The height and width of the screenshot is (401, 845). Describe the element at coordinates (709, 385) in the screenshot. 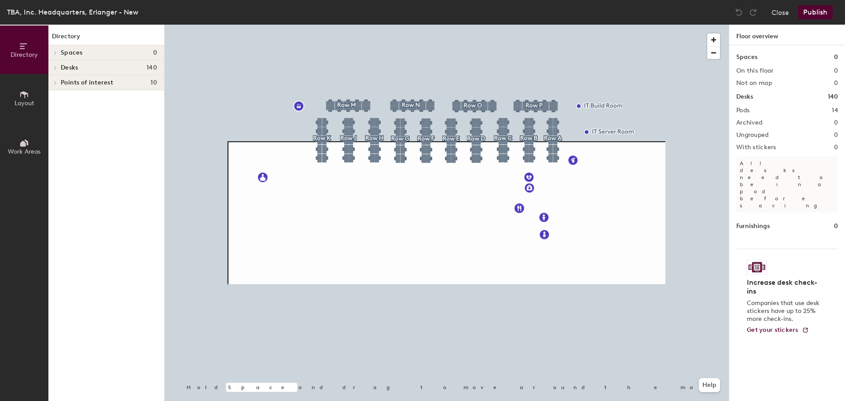

I see `button: Help` at that location.